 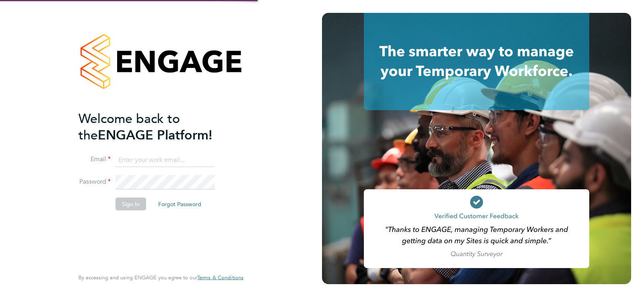 What do you see at coordinates (157, 126) in the screenshot?
I see `h2: ENGAGE Platform!` at bounding box center [157, 126].